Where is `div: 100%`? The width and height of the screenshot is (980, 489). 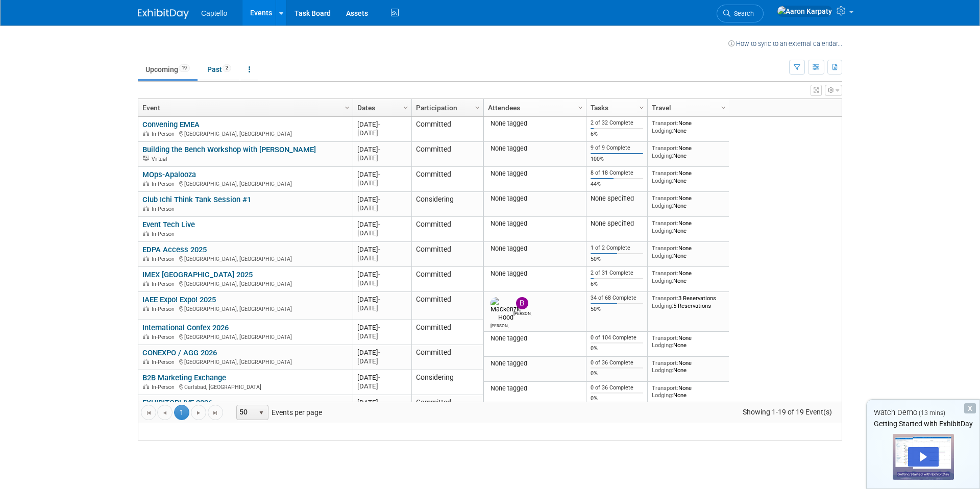 div: 100% is located at coordinates (618, 159).